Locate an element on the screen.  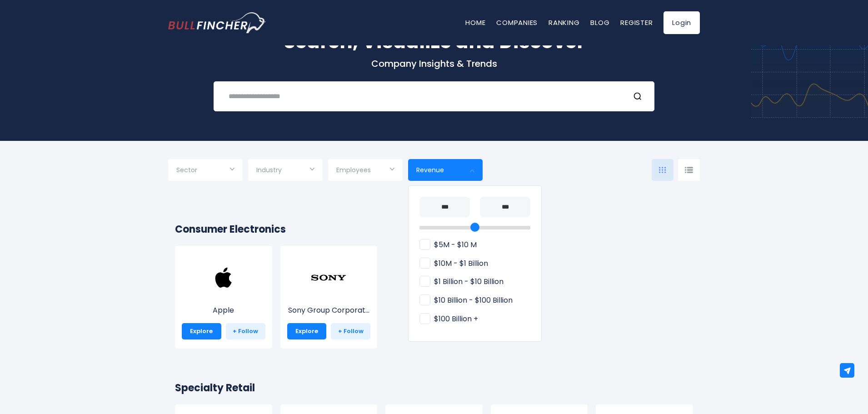
span: $1 Billion - $10 Billion is located at coordinates (461, 282).